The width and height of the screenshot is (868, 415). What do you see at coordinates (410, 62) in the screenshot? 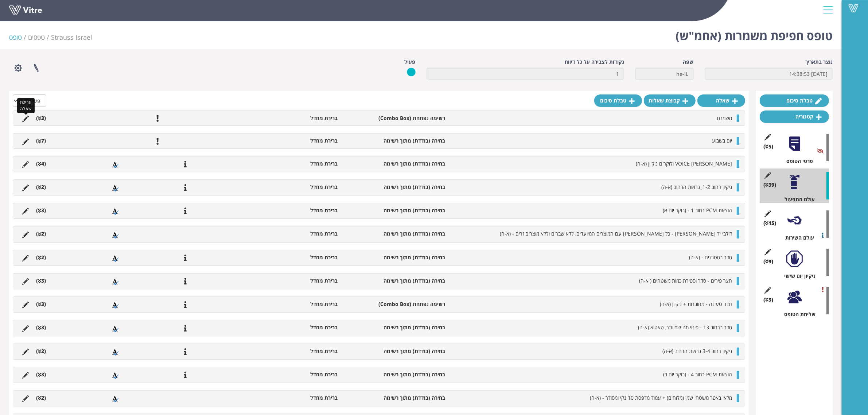
I see `label: פעיל` at bounding box center [410, 62].